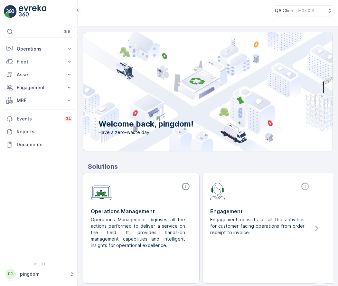 This screenshot has height=286, width=338. What do you see at coordinates (10, 12) in the screenshot?
I see `img: logo` at bounding box center [10, 12].